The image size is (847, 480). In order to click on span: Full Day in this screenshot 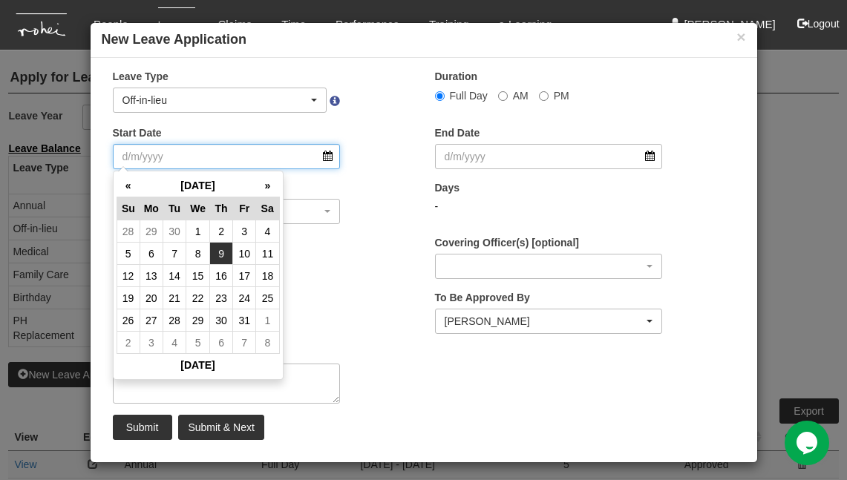, I will do `click(468, 96)`.